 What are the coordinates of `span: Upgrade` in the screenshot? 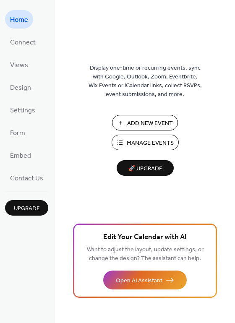 It's located at (27, 208).